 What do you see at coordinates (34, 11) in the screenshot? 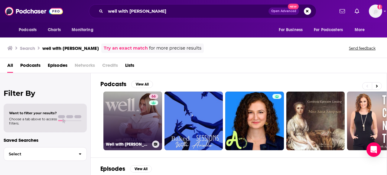
I see `a: Podchaser - Follow, Share and Rate Podcasts` at bounding box center [34, 11].